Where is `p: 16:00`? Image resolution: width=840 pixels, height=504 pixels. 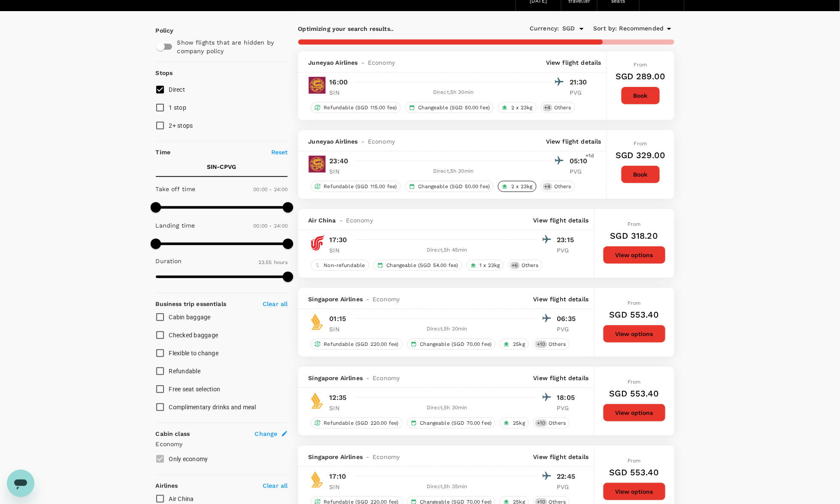
p: 16:00 is located at coordinates (338, 83).